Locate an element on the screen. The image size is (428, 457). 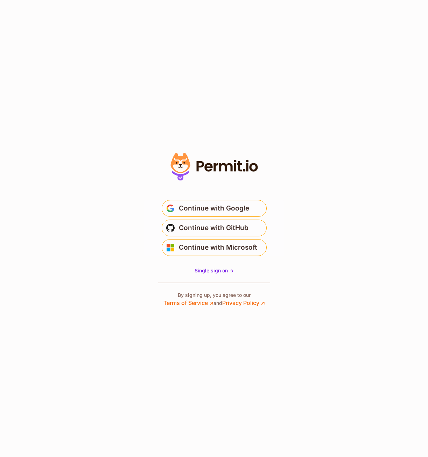
button: Continue with Microsoft is located at coordinates (214, 248).